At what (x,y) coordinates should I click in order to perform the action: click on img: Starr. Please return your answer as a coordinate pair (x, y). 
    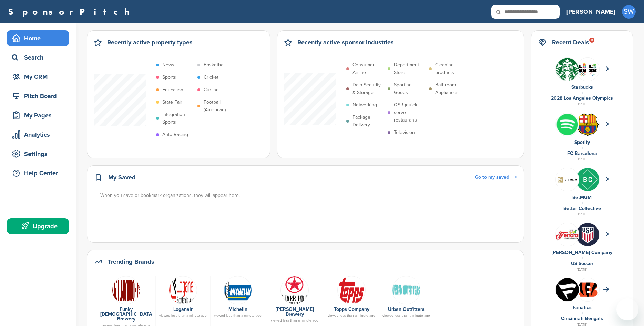
    Looking at the image, I should click on (295, 290).